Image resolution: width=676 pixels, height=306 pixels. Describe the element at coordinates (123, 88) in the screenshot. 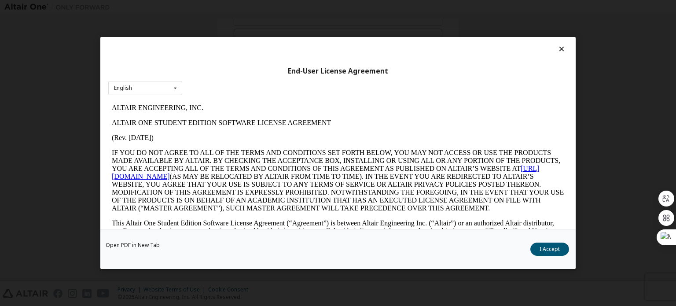

I see `div: English` at that location.